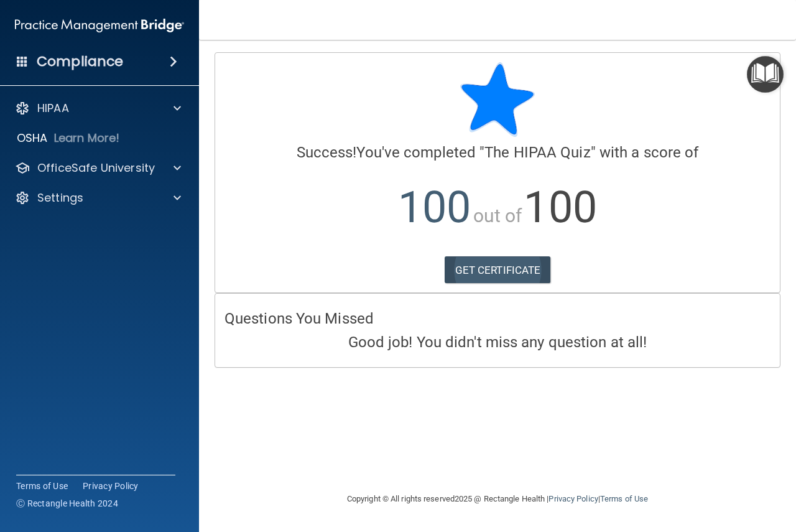  I want to click on a: GET CERTIFICATE, so click(497, 270).